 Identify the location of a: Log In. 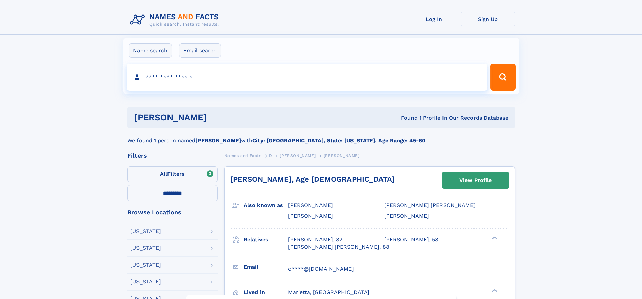
(434, 19).